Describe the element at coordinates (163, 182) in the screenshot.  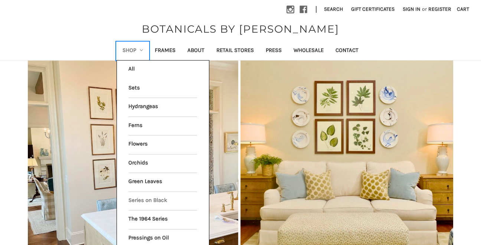
I see `a: Green Leaves` at that location.